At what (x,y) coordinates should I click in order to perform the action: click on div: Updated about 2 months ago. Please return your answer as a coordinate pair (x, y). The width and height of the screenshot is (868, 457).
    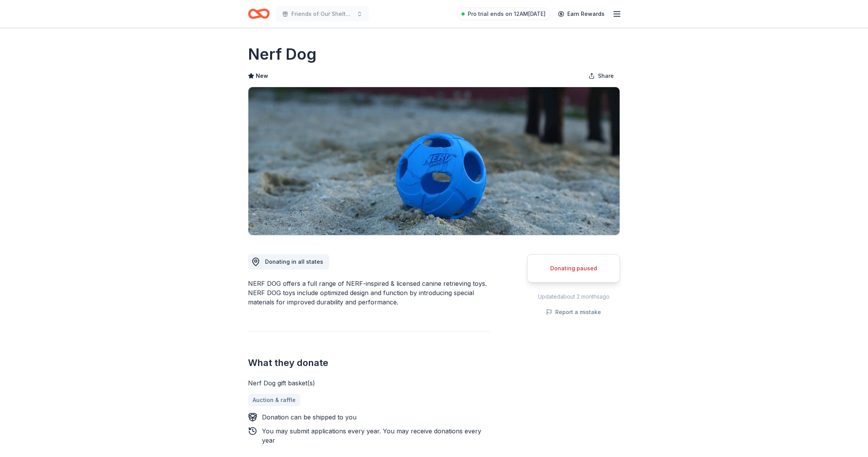
    Looking at the image, I should click on (574, 297).